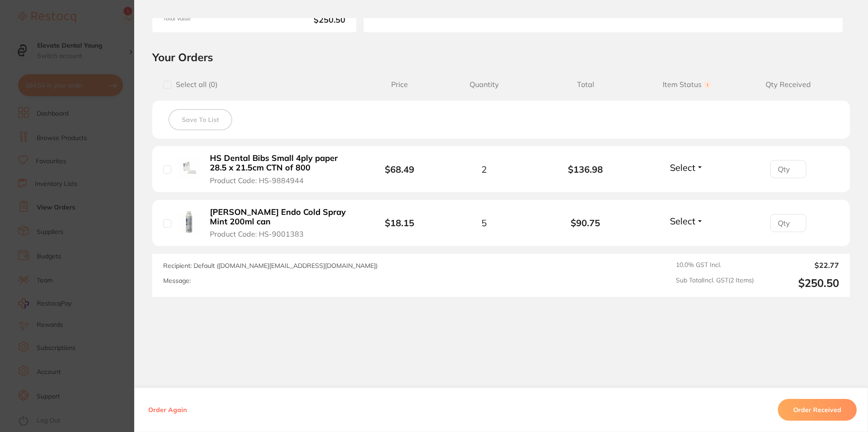  Describe the element at coordinates (484, 169) in the screenshot. I see `span: 2` at that location.